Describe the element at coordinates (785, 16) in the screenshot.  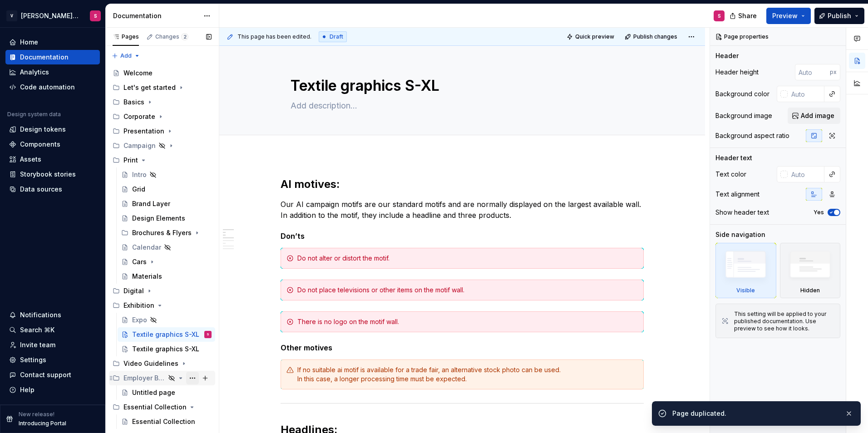
I see `span: Preview` at that location.